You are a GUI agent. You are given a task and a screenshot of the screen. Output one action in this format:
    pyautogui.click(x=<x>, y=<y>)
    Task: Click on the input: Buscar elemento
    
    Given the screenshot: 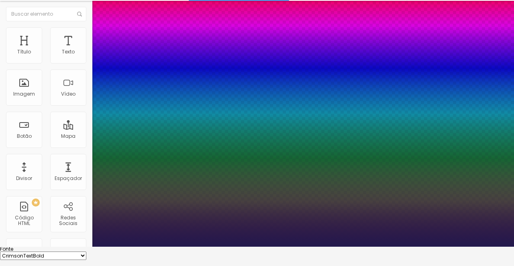 What is the action you would take?
    pyautogui.click(x=46, y=14)
    